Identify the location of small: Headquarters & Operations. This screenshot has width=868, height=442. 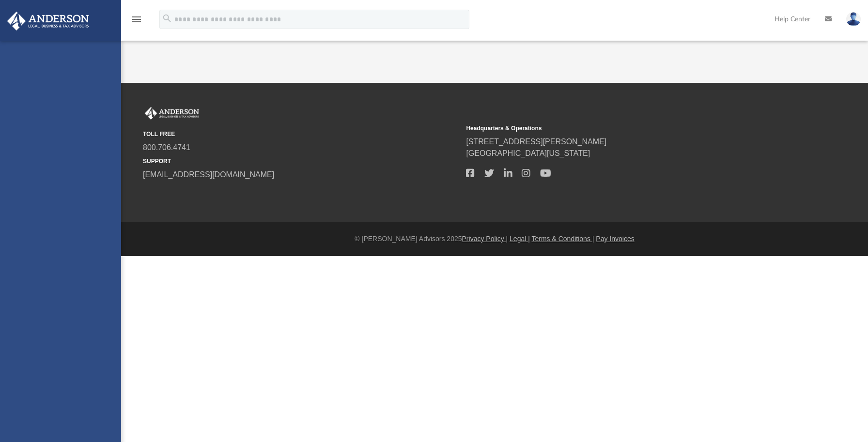
(624, 128).